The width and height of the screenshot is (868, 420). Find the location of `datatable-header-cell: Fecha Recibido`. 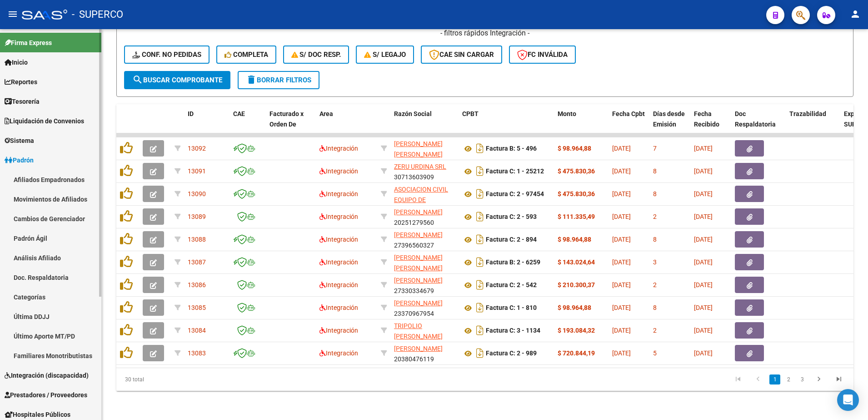

datatable-header-cell: Fecha Recibido is located at coordinates (710, 124).